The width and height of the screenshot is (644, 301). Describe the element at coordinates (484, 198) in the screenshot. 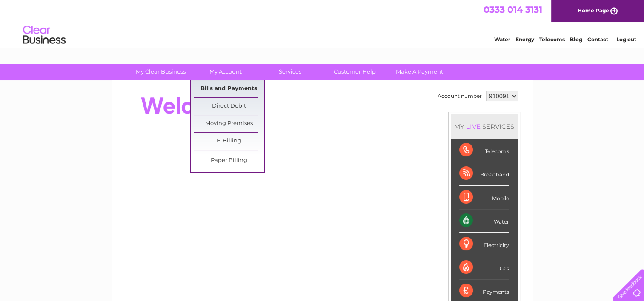

I see `div: Mobile` at that location.